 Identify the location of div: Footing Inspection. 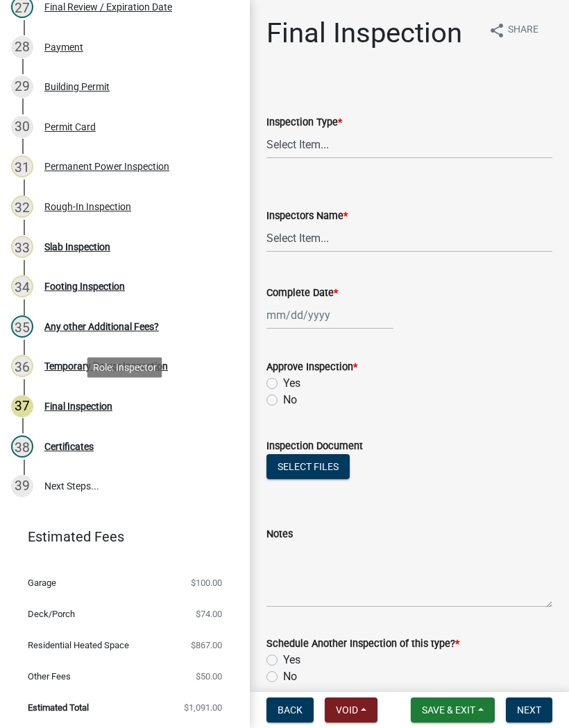
(85, 286).